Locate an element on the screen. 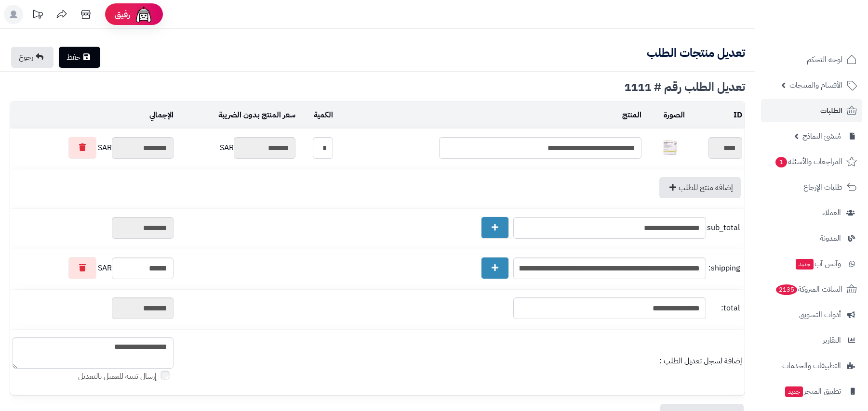 The image size is (868, 411). span: وآتس آب is located at coordinates (818, 264).